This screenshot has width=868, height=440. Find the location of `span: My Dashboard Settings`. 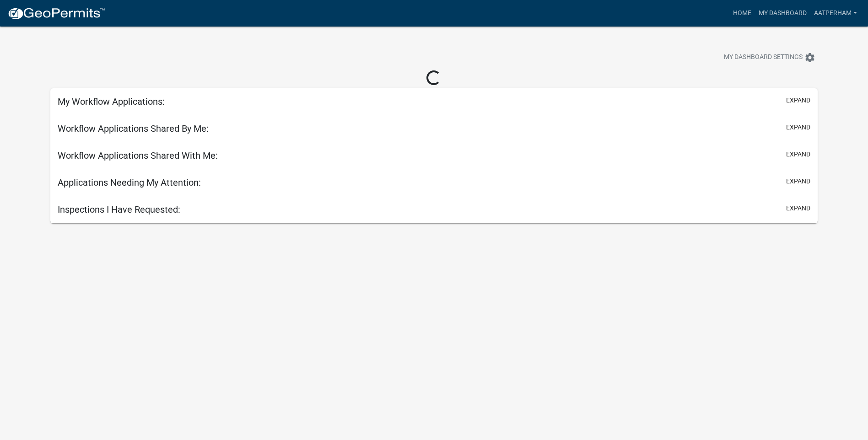

span: My Dashboard Settings is located at coordinates (763, 57).